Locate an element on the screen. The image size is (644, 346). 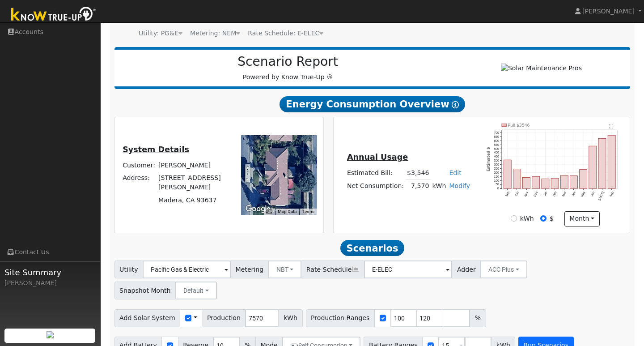
div: Metering: NEM is located at coordinates (215, 33).